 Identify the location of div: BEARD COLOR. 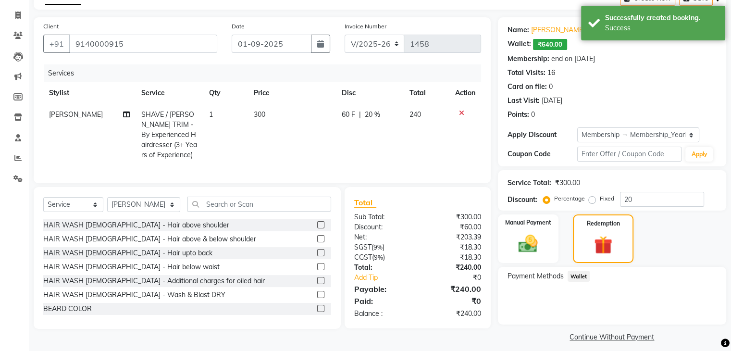
(67, 308).